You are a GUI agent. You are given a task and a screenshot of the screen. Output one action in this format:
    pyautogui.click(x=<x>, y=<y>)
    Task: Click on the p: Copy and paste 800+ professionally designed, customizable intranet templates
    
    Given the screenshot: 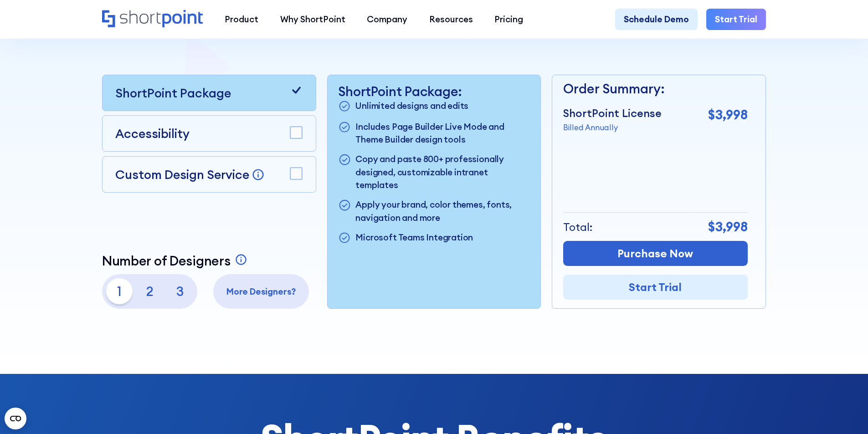 What is the action you would take?
    pyautogui.click(x=442, y=172)
    